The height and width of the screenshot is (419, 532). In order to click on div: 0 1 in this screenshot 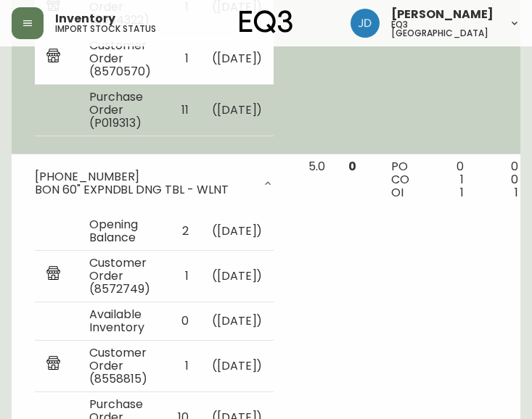, I will do `click(447, 180)`.